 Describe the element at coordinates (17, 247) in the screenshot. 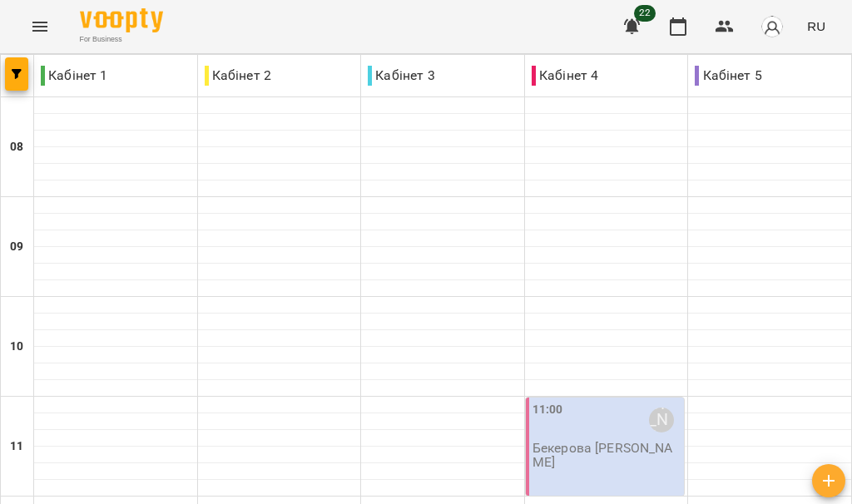

I see `h6: 09` at that location.